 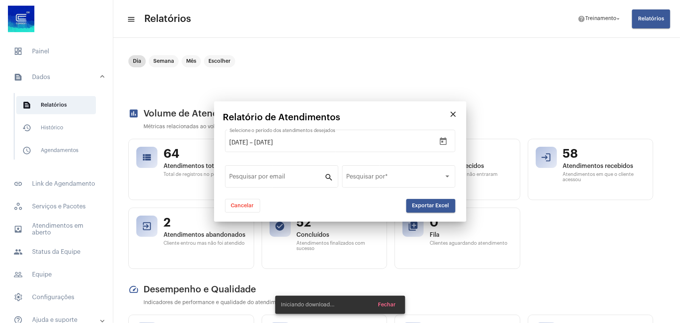 What do you see at coordinates (205, 235) in the screenshot?
I see `span: Atendimentos abandonados` at bounding box center [205, 235].